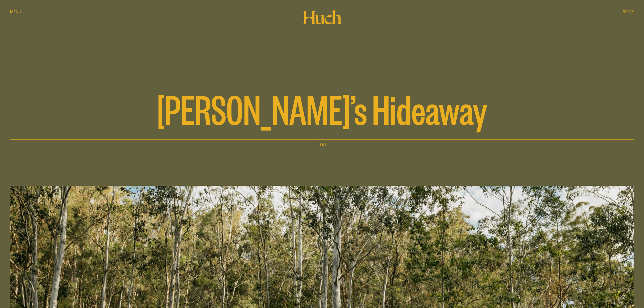 The height and width of the screenshot is (308, 644). Describe the element at coordinates (628, 12) in the screenshot. I see `button: show booking tray` at that location.